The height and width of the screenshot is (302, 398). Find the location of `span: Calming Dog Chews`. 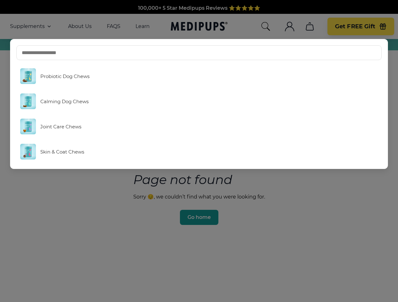

span: Calming Dog Chews is located at coordinates (64, 101).